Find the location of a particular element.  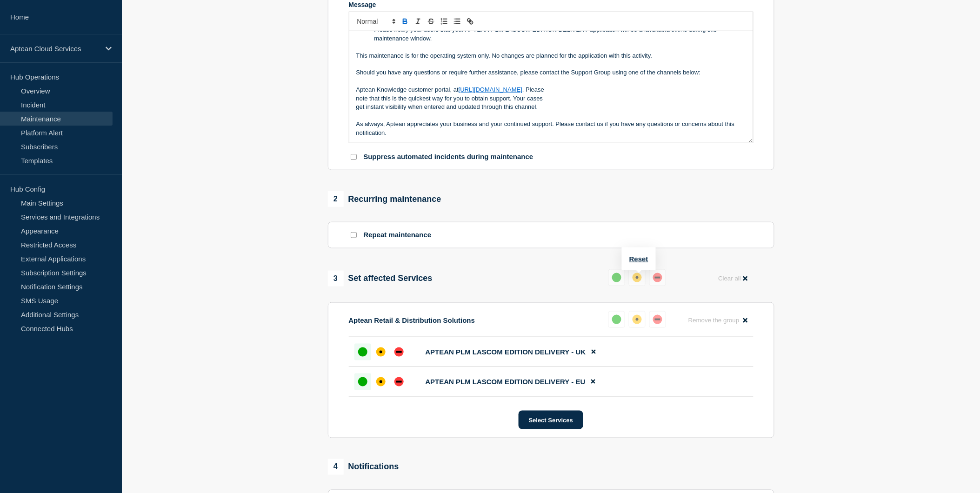

button: Toggle ordered list is located at coordinates (444, 21).